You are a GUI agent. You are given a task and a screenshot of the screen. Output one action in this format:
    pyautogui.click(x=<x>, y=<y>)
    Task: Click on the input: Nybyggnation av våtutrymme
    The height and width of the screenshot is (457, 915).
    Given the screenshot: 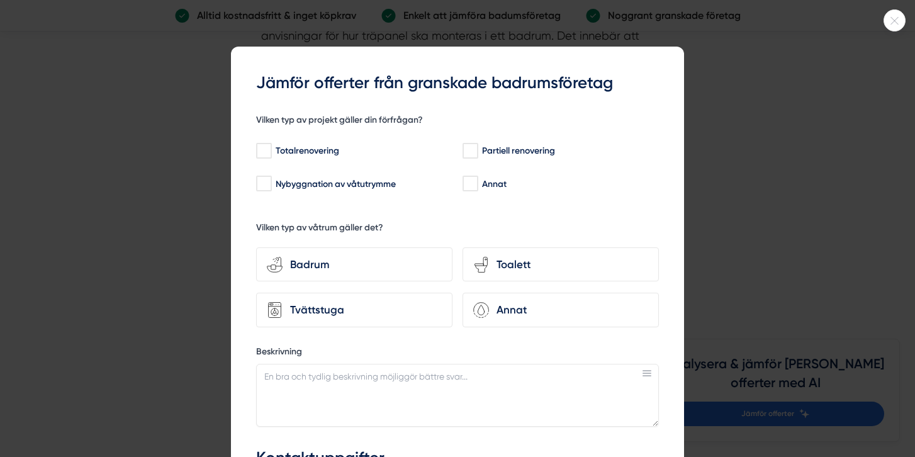 What is the action you would take?
    pyautogui.click(x=263, y=184)
    